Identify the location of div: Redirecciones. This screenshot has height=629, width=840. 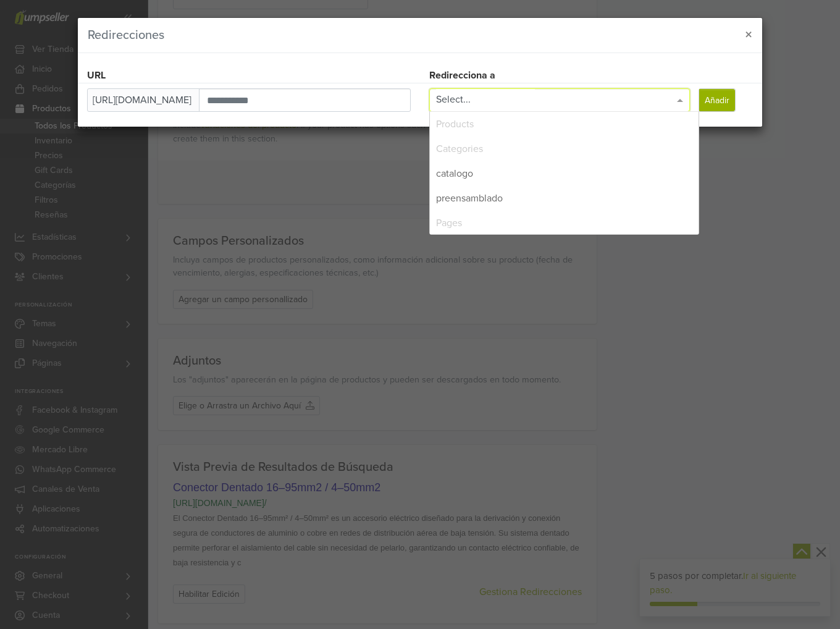
(420, 35).